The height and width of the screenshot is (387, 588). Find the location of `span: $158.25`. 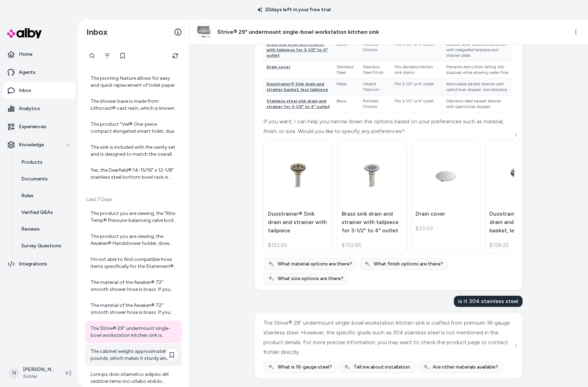

span: $158.25 is located at coordinates (499, 245).